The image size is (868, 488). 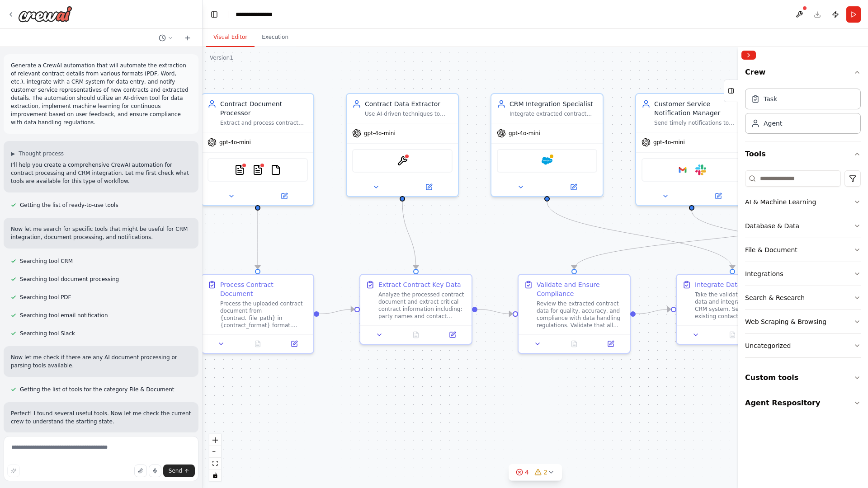 What do you see at coordinates (683, 170) in the screenshot?
I see `img: Google gmail` at bounding box center [683, 170].